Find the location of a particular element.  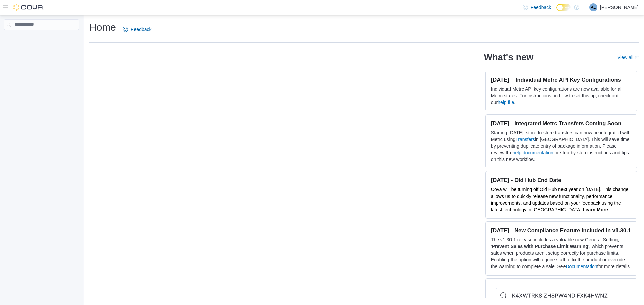

strong: Learn More is located at coordinates (595, 210).